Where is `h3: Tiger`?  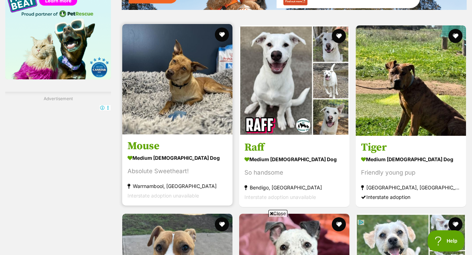 h3: Tiger is located at coordinates (411, 147).